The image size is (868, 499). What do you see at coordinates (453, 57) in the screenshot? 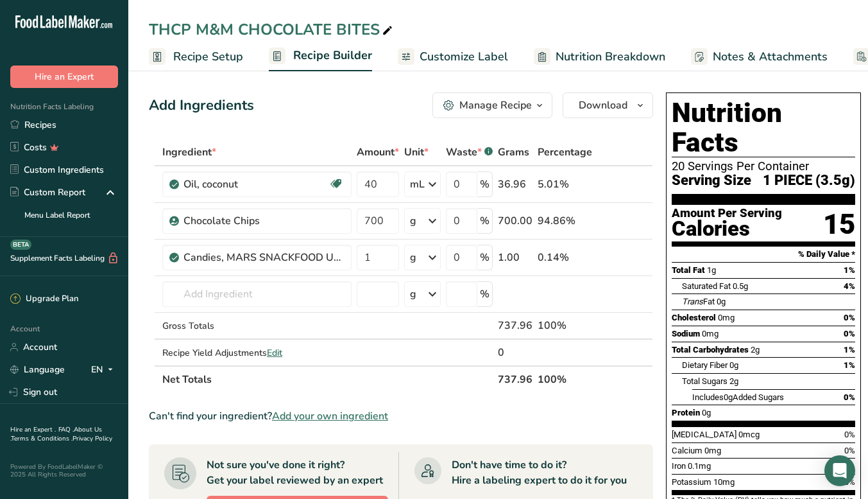
I see `a: Customize Label` at bounding box center [453, 57].